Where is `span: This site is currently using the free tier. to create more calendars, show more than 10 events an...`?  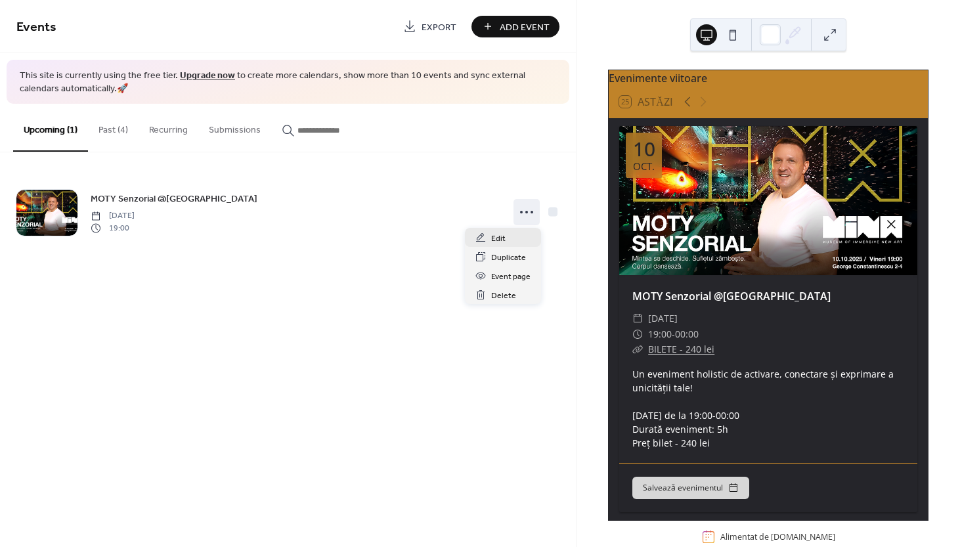 span: This site is currently using the free tier. to create more calendars, show more than 10 events an... is located at coordinates (288, 82).